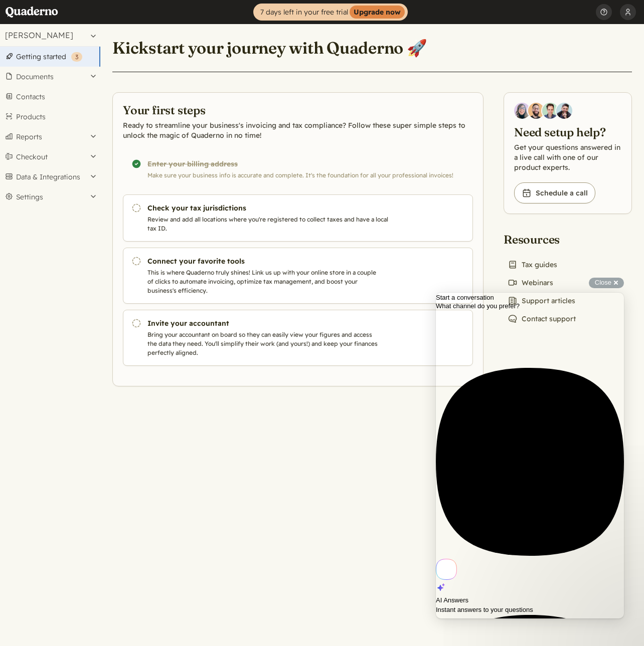 This screenshot has width=644, height=646. I want to click on p: Bring your accountant on board so they can easily view your figures and access the data they need..., so click(272, 344).